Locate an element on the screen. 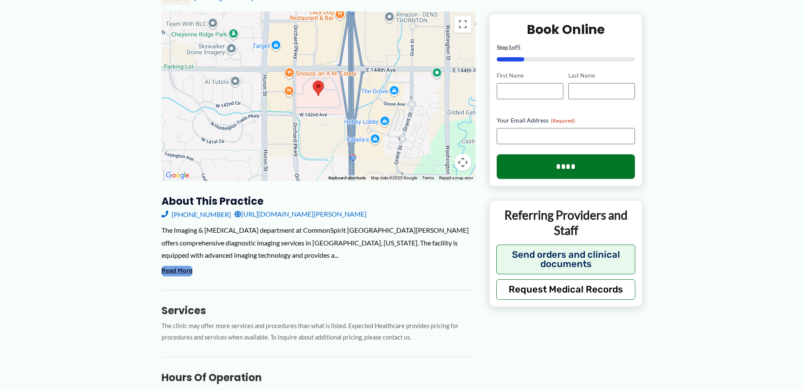 The height and width of the screenshot is (390, 804). a: Terms (opens in new tab) is located at coordinates (428, 178).